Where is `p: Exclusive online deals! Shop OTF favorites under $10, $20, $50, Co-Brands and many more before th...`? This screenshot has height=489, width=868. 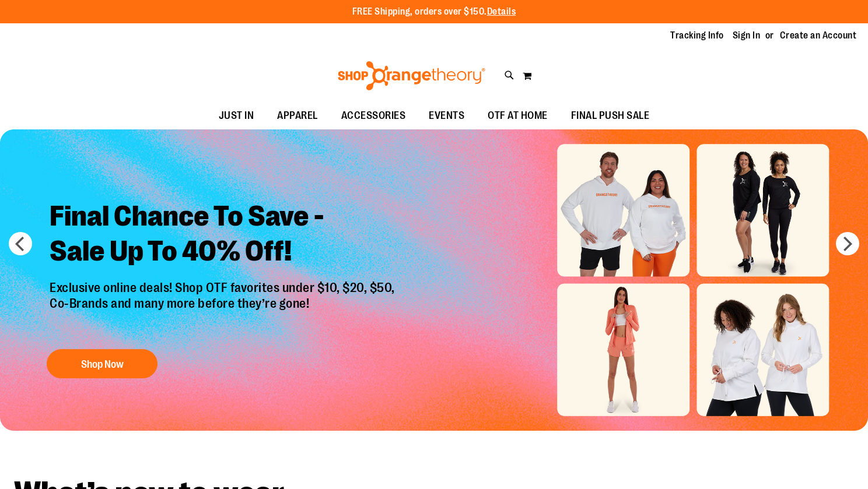 p: Exclusive online deals! Shop OTF favorites under $10, $20, $50, Co-Brands and many more before th... is located at coordinates (223, 309).